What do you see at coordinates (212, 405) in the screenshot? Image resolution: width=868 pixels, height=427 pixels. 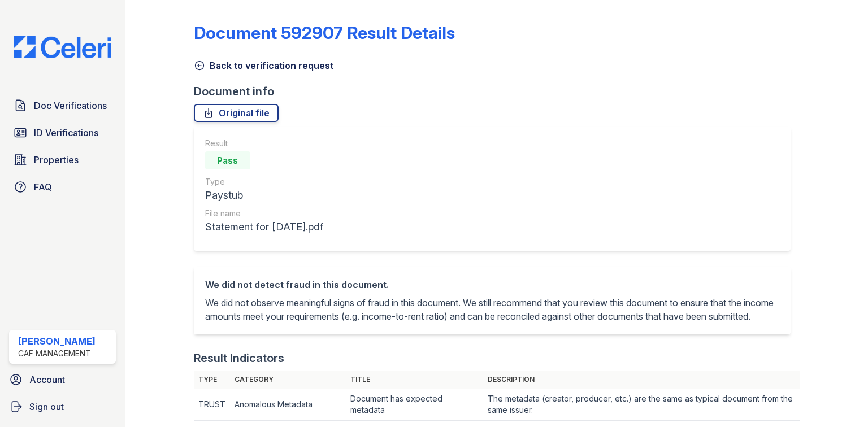 I see `td: TRUST` at bounding box center [212, 405].